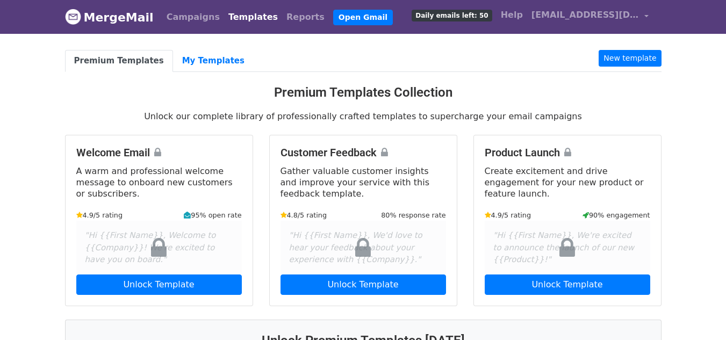 Image resolution: width=726 pixels, height=340 pixels. I want to click on small: 4.8/5 rating, so click(303, 215).